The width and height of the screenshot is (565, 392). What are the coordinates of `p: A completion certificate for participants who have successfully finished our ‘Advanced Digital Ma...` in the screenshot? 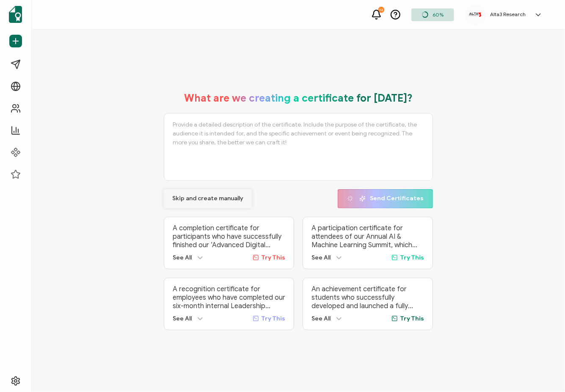 It's located at (229, 236).